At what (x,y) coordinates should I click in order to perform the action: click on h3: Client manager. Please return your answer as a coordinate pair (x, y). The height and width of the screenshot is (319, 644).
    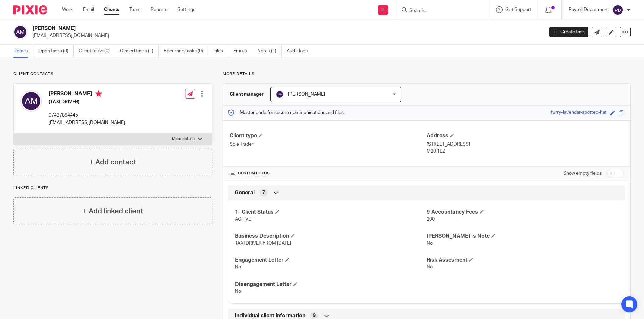
    Looking at the image, I should click on (246, 94).